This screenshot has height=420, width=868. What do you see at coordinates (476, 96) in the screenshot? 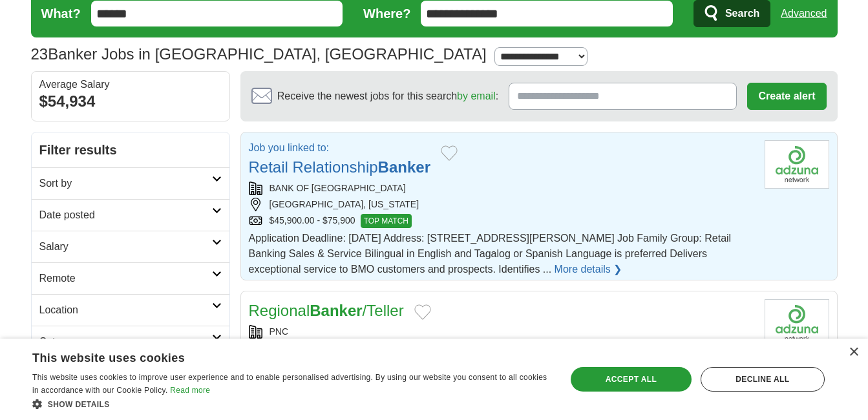
I see `a: by email` at bounding box center [476, 96].